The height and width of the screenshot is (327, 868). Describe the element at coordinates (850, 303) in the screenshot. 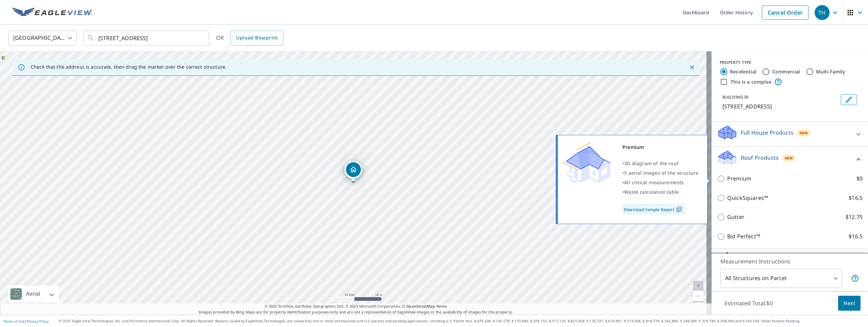

I see `span: Next` at that location.